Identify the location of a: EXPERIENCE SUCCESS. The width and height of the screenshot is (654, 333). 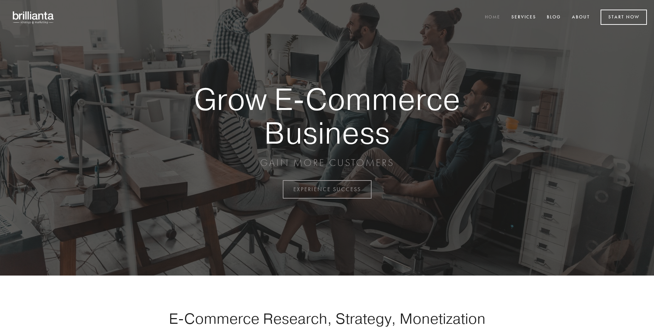
(327, 189).